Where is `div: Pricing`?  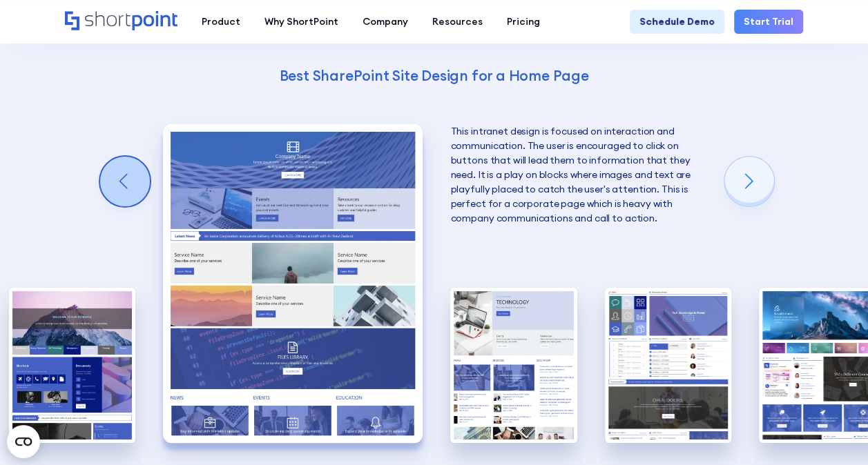
div: Pricing is located at coordinates (523, 21).